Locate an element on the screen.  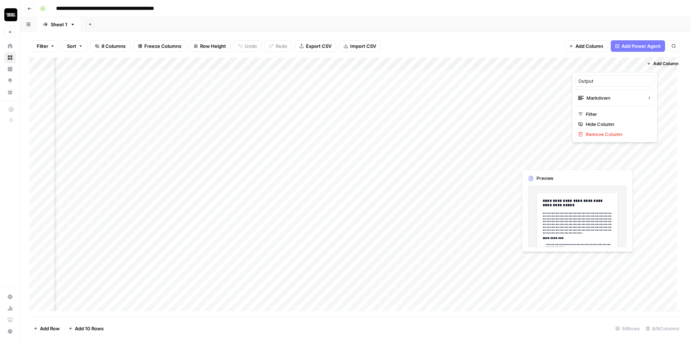
button: Import CSV is located at coordinates (360, 46).